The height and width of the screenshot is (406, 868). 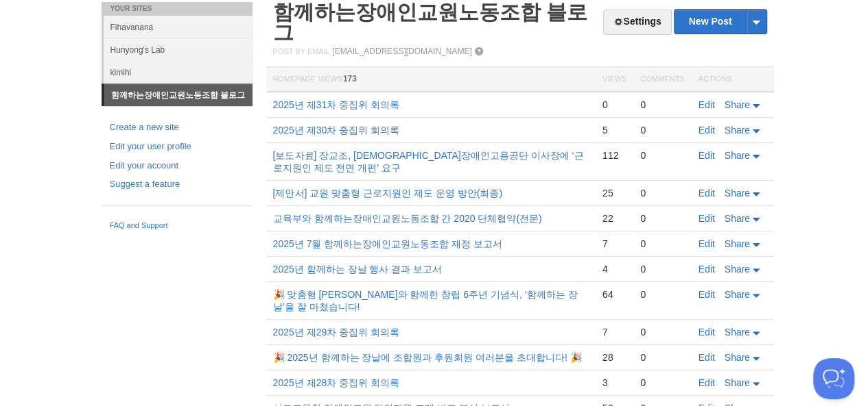 What do you see at coordinates (178, 49) in the screenshot?
I see `a: Hunyong's Lab` at bounding box center [178, 49].